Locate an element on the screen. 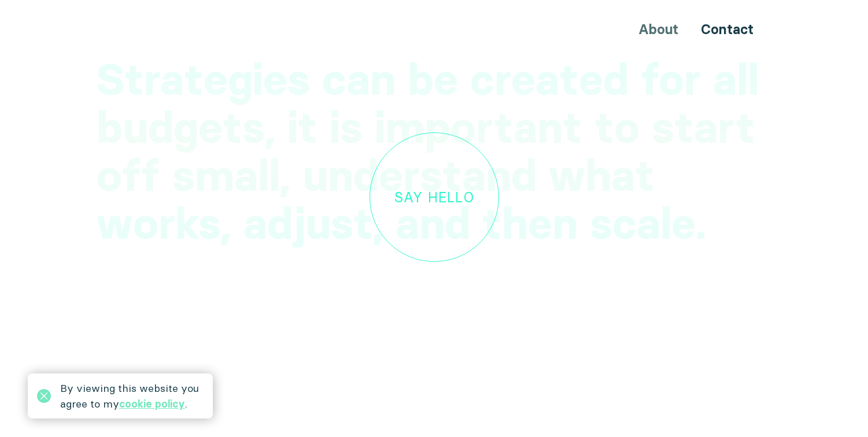  div: Say hello is located at coordinates (434, 197).